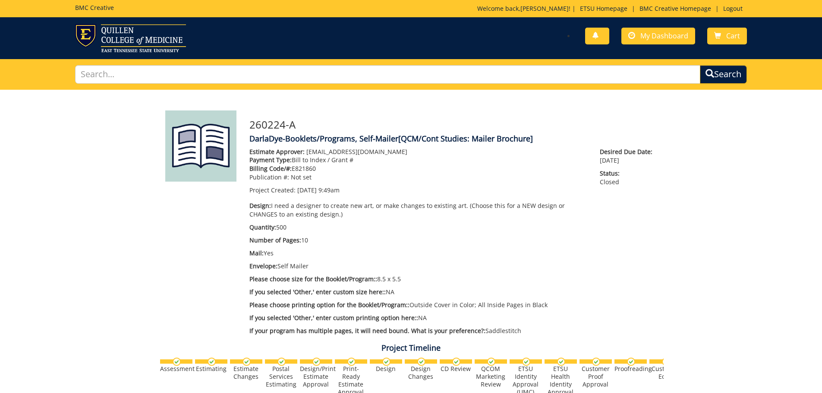  I want to click on span: Project Created:, so click(272, 190).